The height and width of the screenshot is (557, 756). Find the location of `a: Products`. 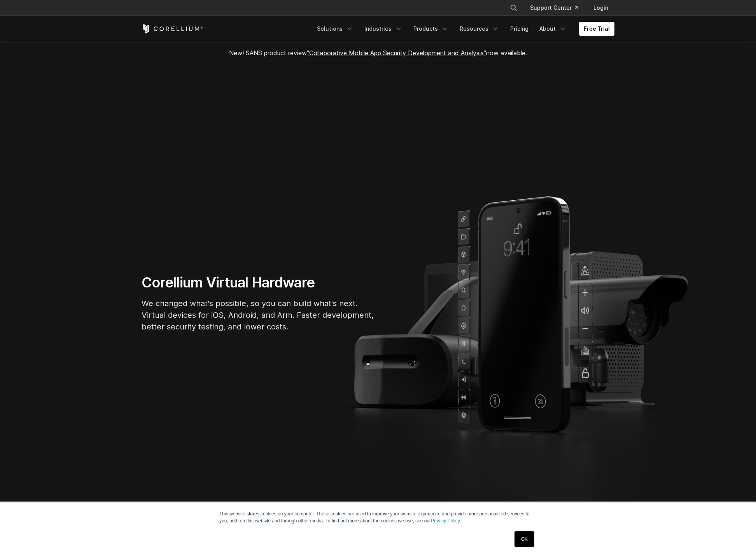

a: Products is located at coordinates (431, 29).